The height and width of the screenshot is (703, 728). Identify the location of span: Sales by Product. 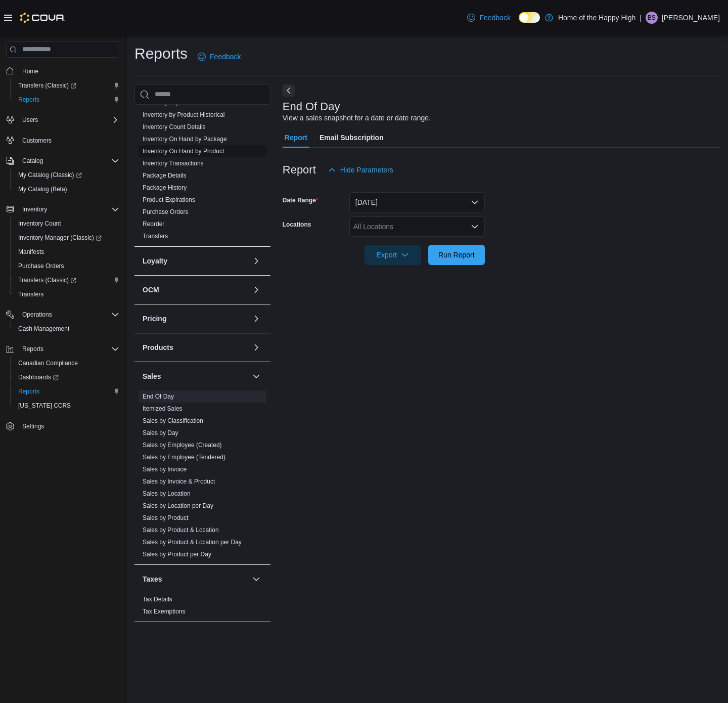
(165, 518).